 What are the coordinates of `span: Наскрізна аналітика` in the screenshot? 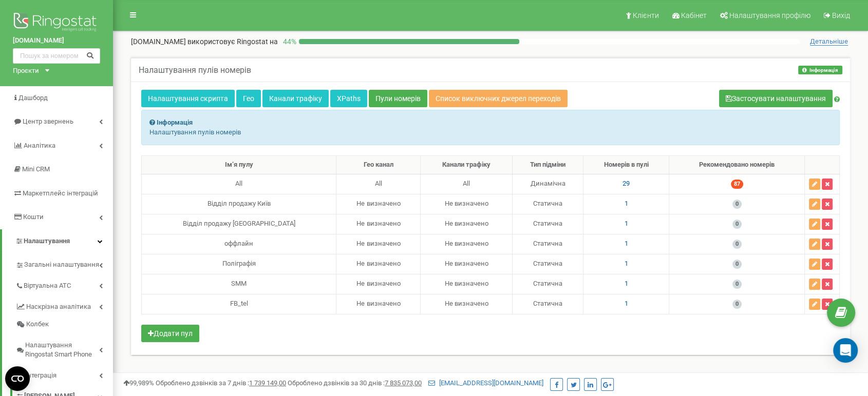 It's located at (58, 307).